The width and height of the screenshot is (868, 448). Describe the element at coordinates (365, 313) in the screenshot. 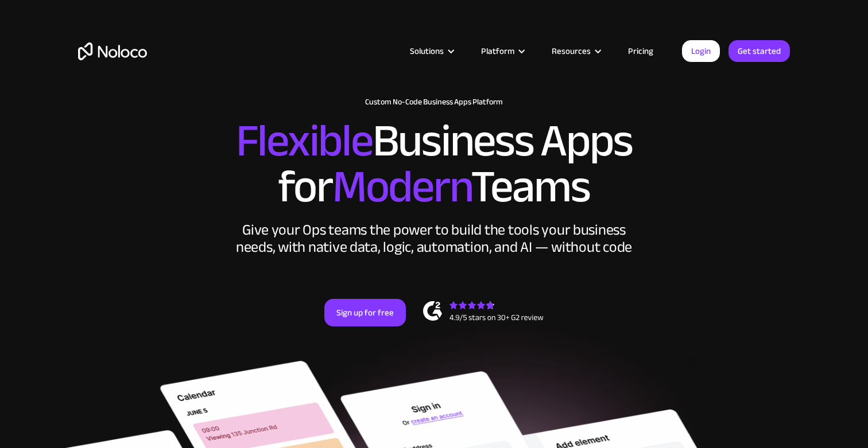

I see `a: Sign up for free` at that location.